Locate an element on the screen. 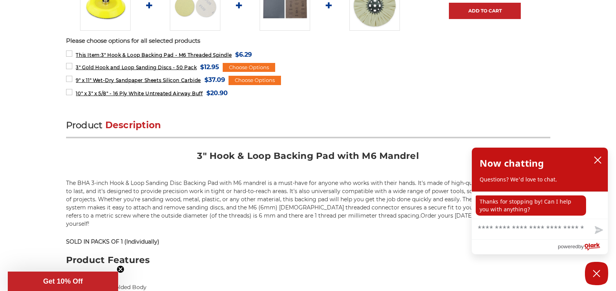 The width and height of the screenshot is (616, 291). p: Thanks for stopping by! Can I help you with anything? is located at coordinates (531, 206).